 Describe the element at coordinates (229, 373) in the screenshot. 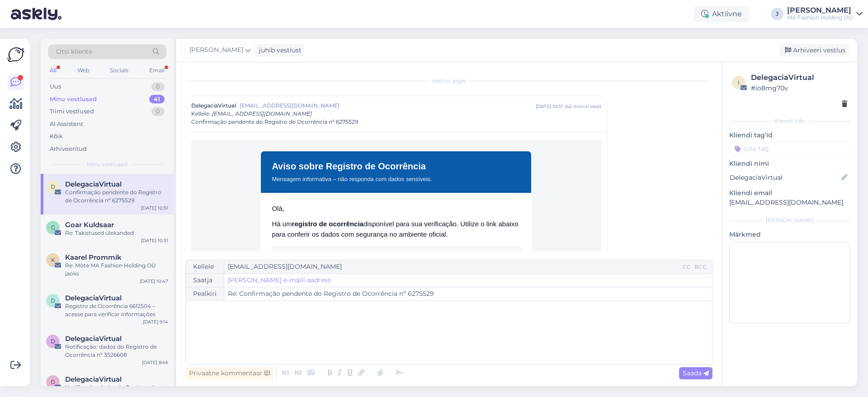

I see `div: Privaatne kommentaar` at that location.